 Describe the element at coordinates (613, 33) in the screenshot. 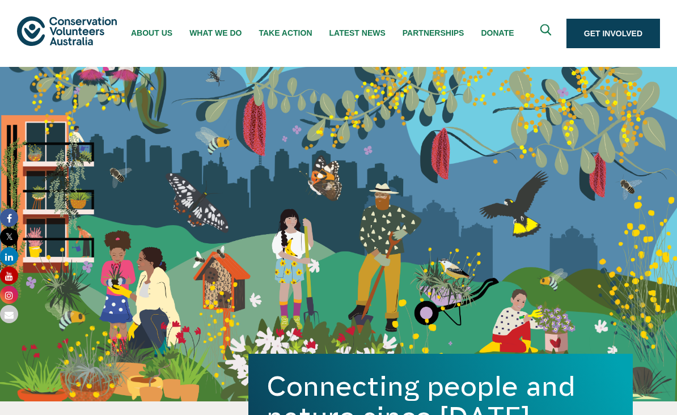

I see `a: Get Involved` at that location.